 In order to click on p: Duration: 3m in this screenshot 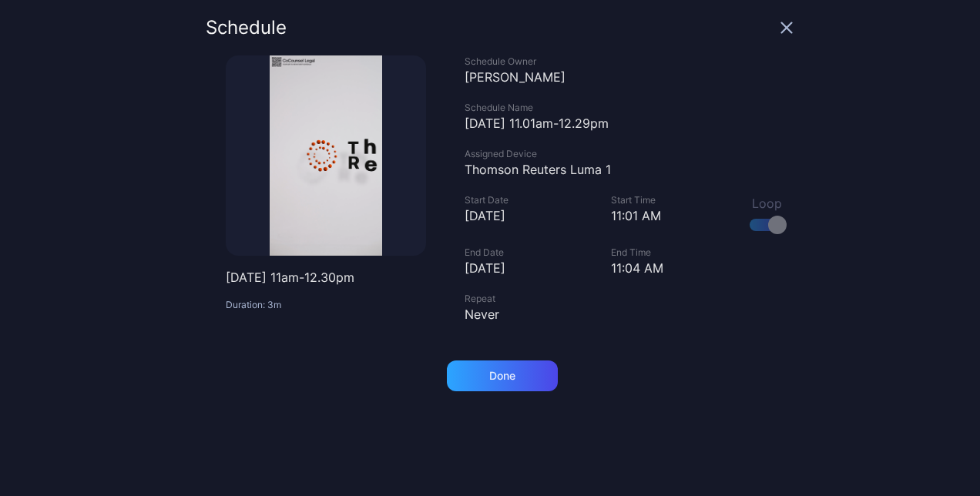, I will do `click(326, 305)`.